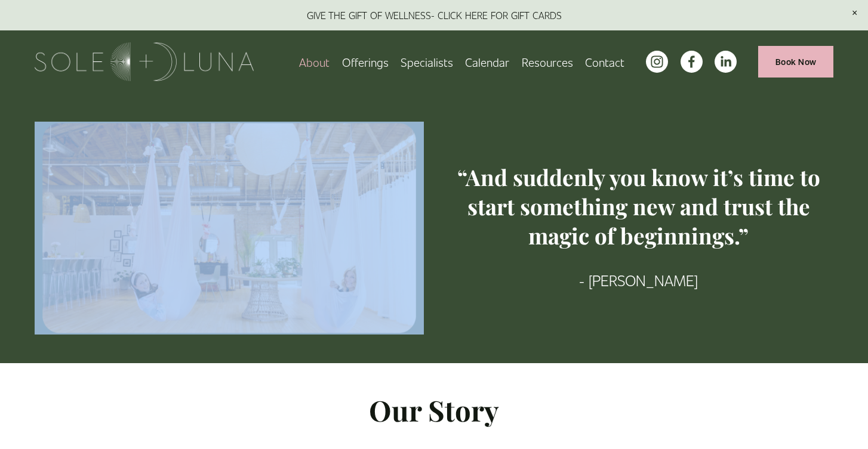  What do you see at coordinates (547, 61) in the screenshot?
I see `span: Resources` at bounding box center [547, 61].